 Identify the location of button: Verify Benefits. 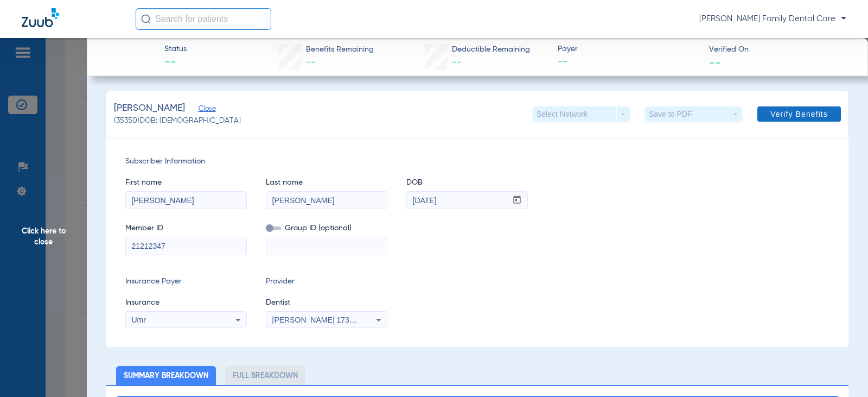
(799, 114).